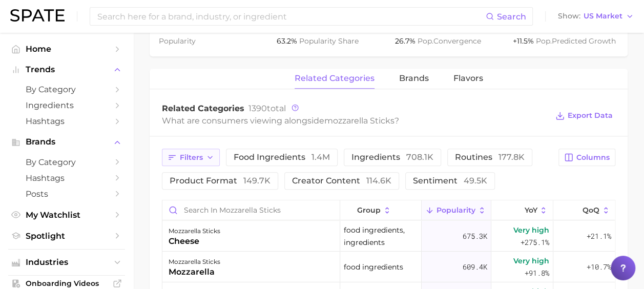 The image size is (644, 289). Describe the element at coordinates (334, 78) in the screenshot. I see `span: related categories` at that location.